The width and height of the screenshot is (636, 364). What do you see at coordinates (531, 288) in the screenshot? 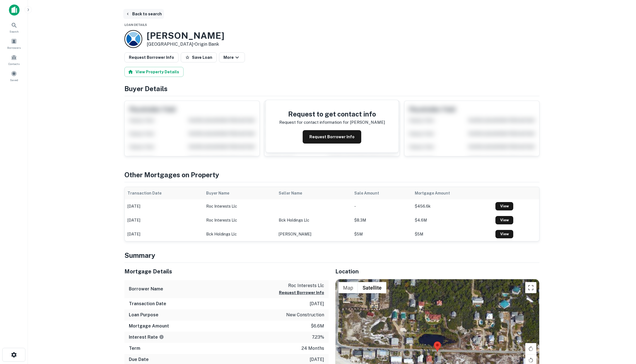
I see `button: Toggle fullscreen view` at bounding box center [531, 288].